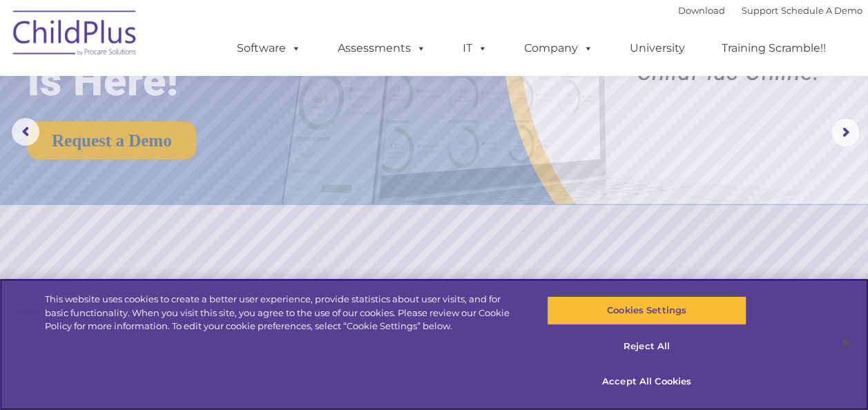 The image size is (868, 410). What do you see at coordinates (657, 48) in the screenshot?
I see `a: University` at bounding box center [657, 48].